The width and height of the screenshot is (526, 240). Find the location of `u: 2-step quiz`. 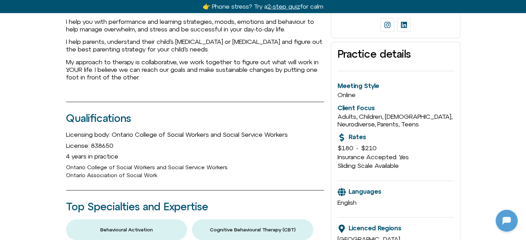

u: 2-step quiz is located at coordinates (284, 6).